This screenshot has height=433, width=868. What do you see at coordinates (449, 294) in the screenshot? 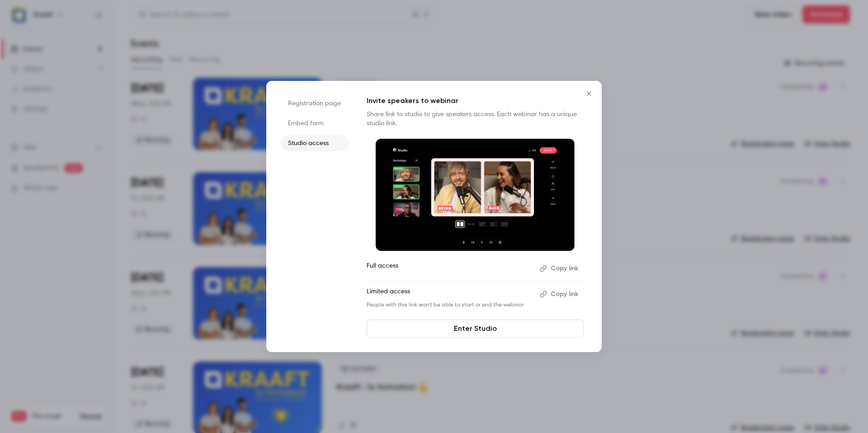
I see `p: Limited access` at bounding box center [449, 294].